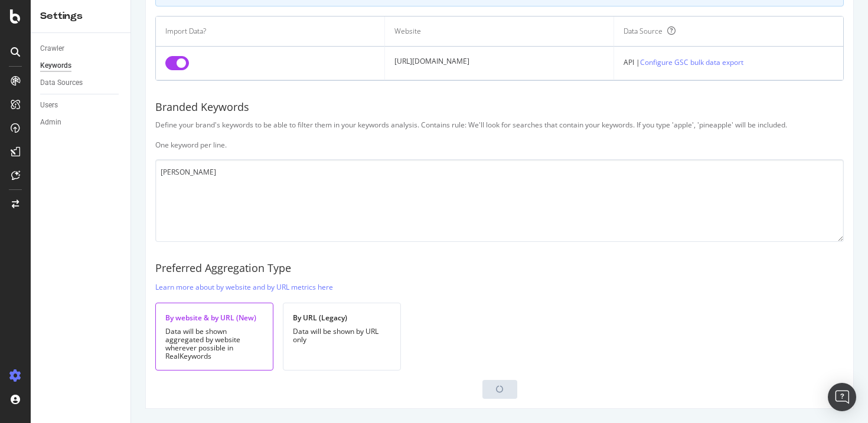  What do you see at coordinates (643, 31) in the screenshot?
I see `div: Data Source` at bounding box center [643, 31].